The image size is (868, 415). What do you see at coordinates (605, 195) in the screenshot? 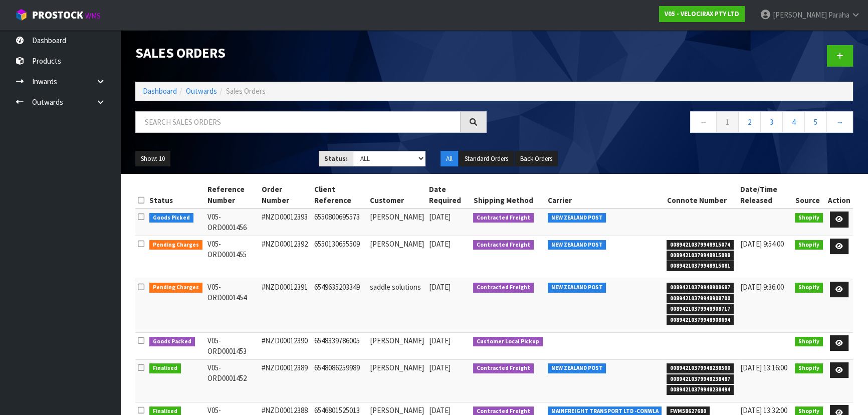
I see `th: Carrier` at bounding box center [605, 195].